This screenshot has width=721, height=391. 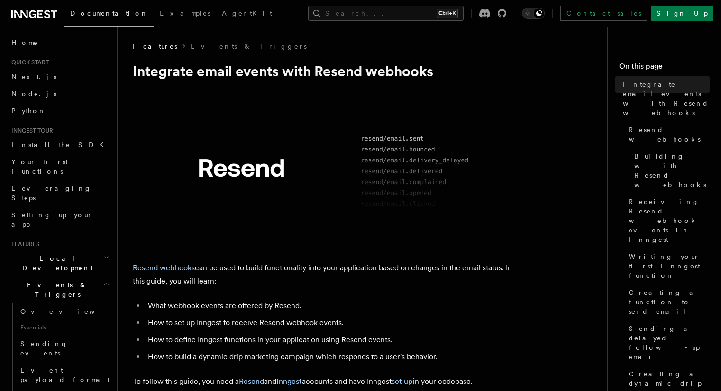 What do you see at coordinates (25, 43) in the screenshot?
I see `span: Home` at bounding box center [25, 43].